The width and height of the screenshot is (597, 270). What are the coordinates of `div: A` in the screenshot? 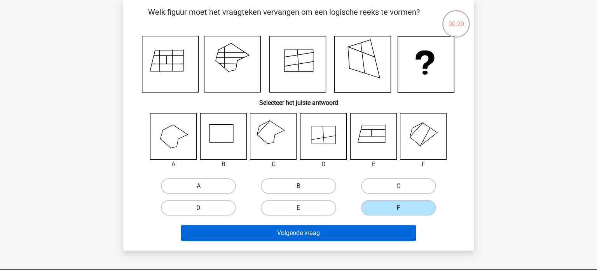 It's located at (173, 164).